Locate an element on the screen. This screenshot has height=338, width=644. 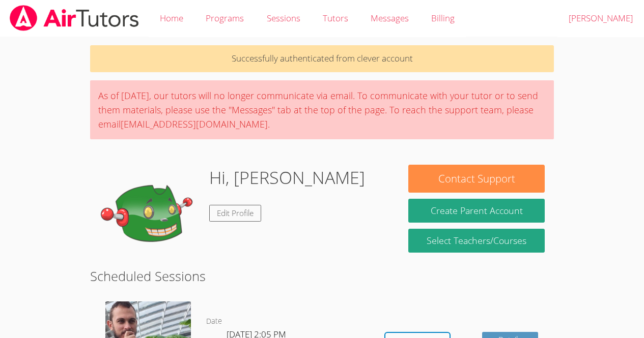
button: Create Parent Account is located at coordinates (476, 211).